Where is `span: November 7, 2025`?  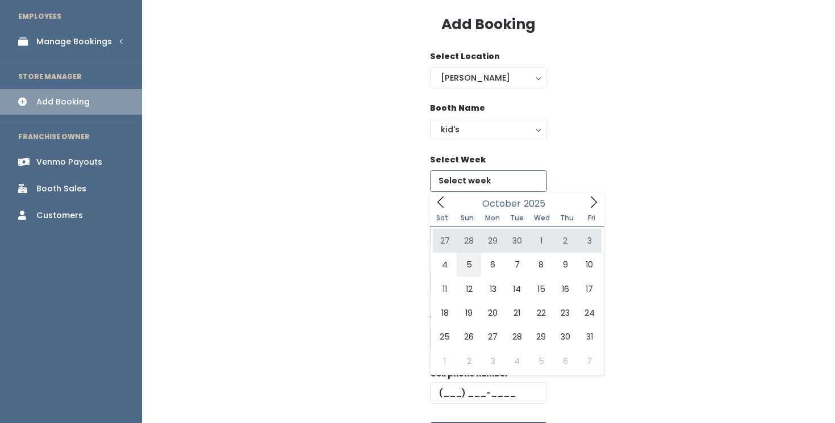 span: November 7, 2025 is located at coordinates (589, 361).